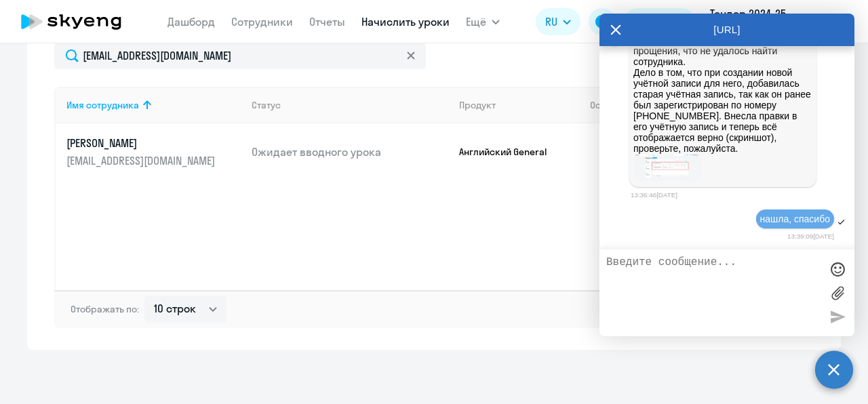 Image resolution: width=868 pixels, height=404 pixels. I want to click on button: RU, so click(558, 22).